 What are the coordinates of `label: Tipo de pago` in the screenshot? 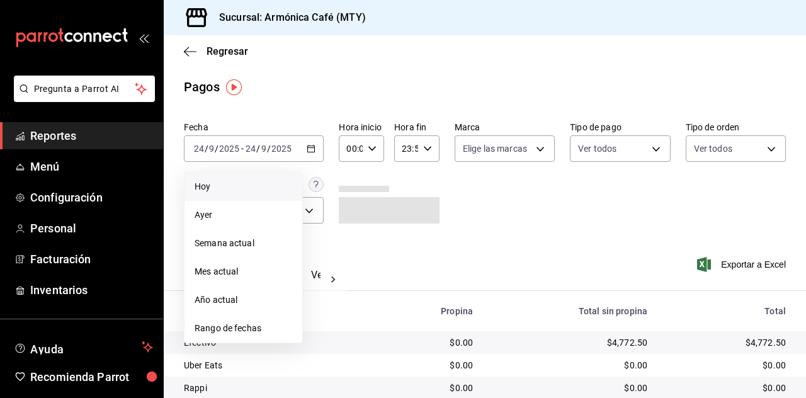 It's located at (620, 127).